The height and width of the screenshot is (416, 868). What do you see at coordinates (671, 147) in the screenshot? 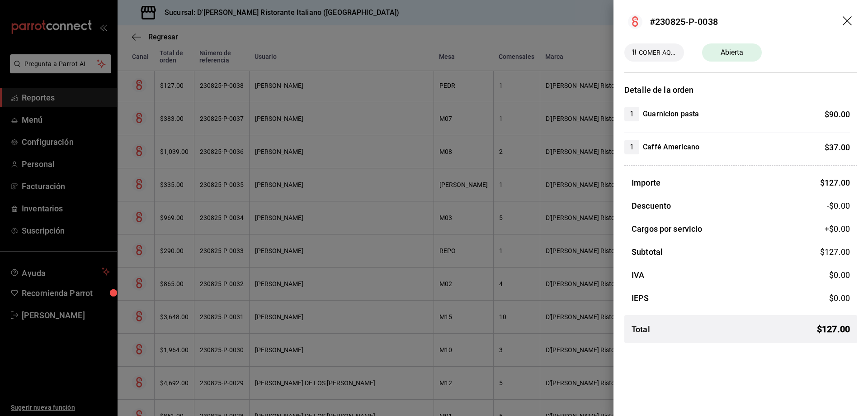
I see `h4: Caffé Americano` at bounding box center [671, 147].